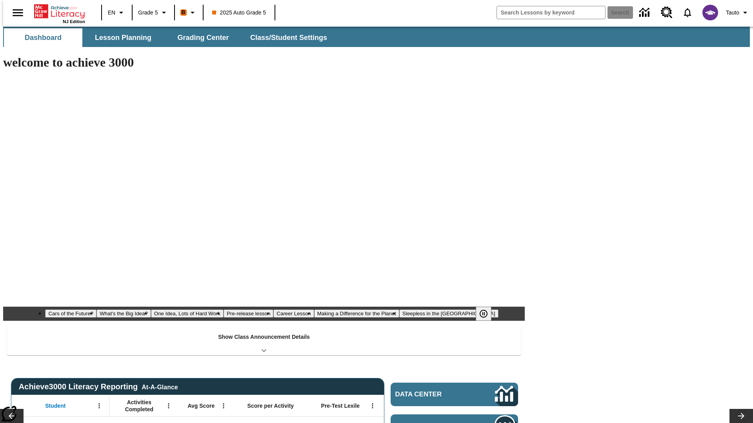  I want to click on span: Activities Completed, so click(139, 406).